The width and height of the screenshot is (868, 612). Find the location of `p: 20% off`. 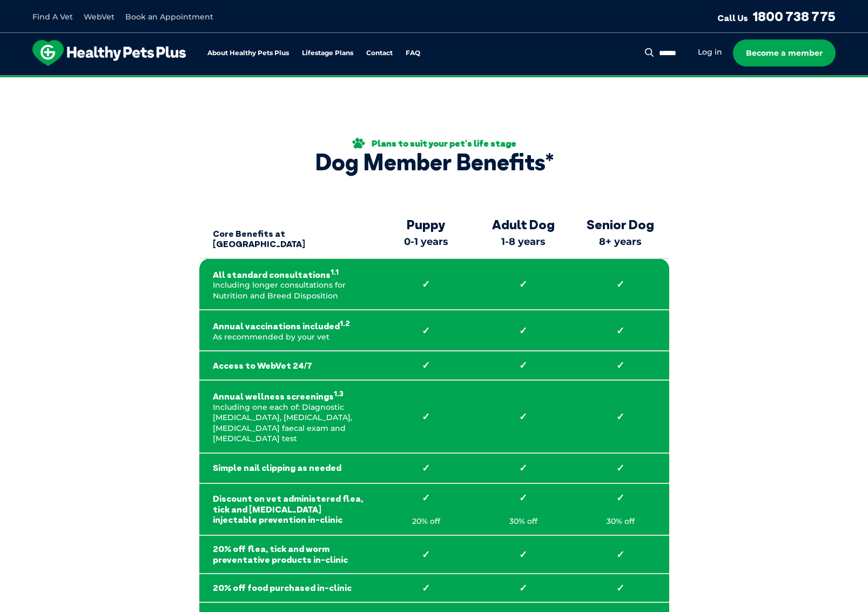

p: 20% off is located at coordinates (426, 521).